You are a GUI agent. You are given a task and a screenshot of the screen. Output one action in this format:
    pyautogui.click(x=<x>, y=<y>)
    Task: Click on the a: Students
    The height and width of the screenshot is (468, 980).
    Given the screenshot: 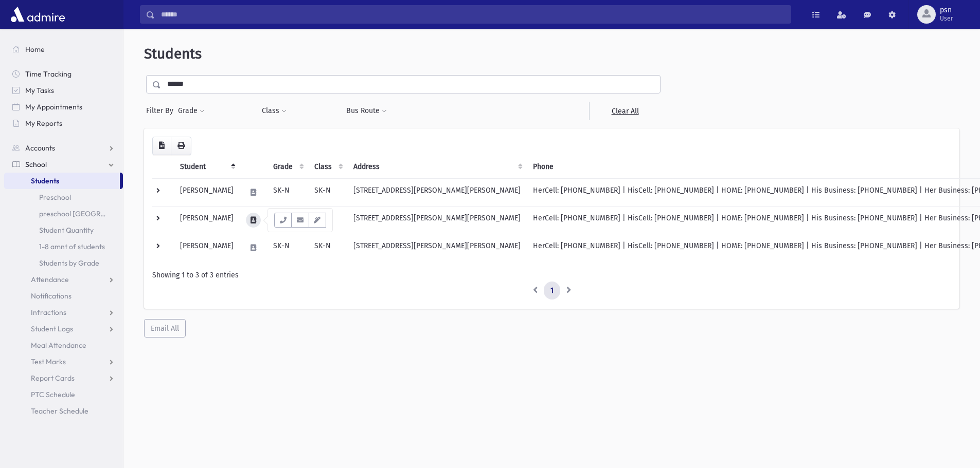 What is the action you would take?
    pyautogui.click(x=62, y=181)
    